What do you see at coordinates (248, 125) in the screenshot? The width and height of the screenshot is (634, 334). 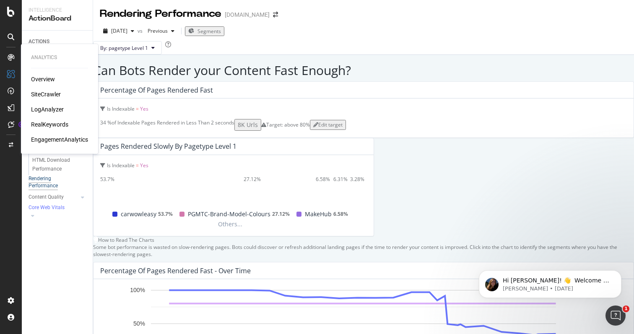 I see `div: 8K Urls` at bounding box center [248, 125].